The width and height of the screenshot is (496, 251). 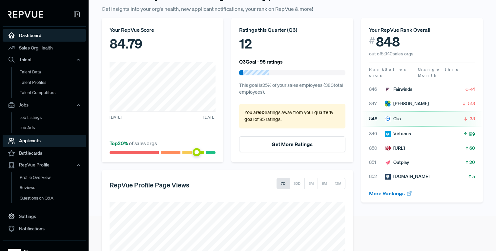 I want to click on a: Talent Competitors, so click(x=53, y=93).